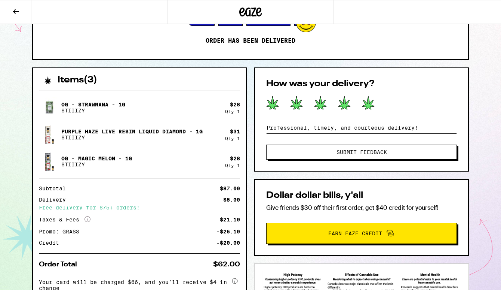 This screenshot has width=501, height=290. What do you see at coordinates (251, 41) in the screenshot?
I see `p: Order has been delivered` at bounding box center [251, 41].